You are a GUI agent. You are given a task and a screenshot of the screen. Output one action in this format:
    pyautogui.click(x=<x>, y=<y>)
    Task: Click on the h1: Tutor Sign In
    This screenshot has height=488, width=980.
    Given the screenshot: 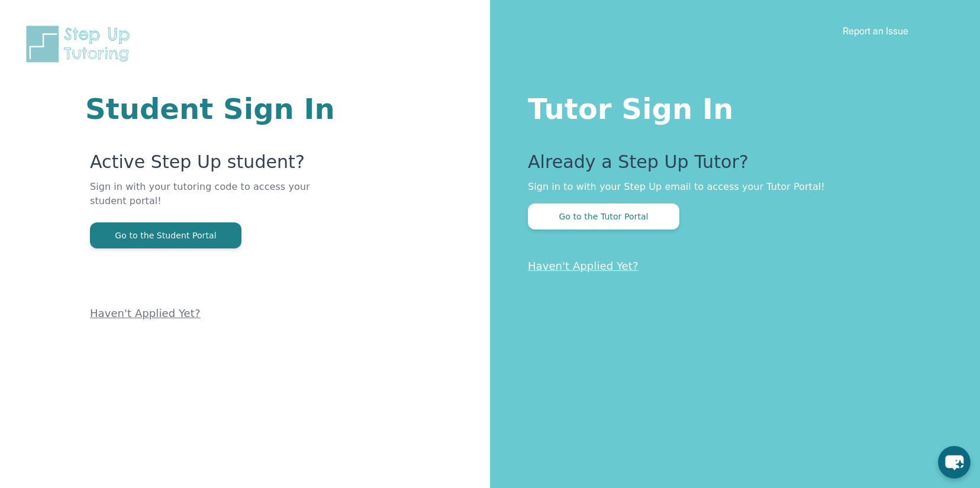 What is the action you would take?
    pyautogui.click(x=730, y=107)
    